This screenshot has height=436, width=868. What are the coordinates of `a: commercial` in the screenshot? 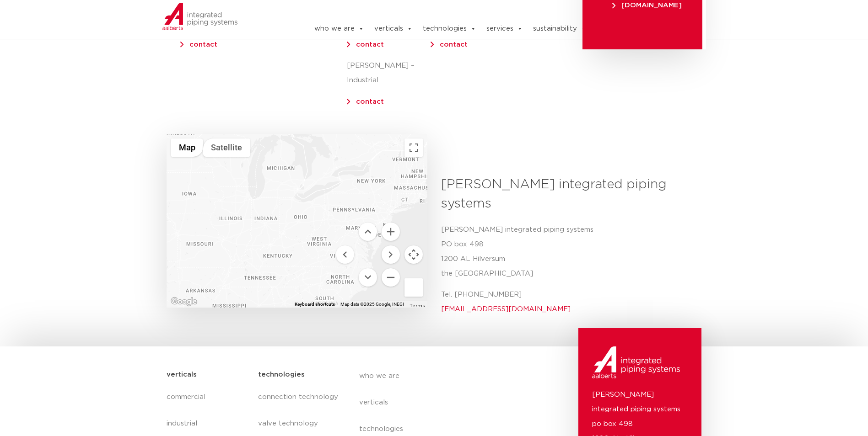 It's located at (208, 397).